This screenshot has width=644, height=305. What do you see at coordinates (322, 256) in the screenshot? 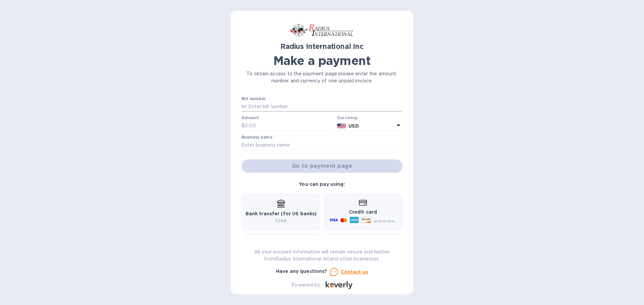
I see `p: All your account information will remain secure and hidden from Radius International Inc and othe...` at bounding box center [322, 256].